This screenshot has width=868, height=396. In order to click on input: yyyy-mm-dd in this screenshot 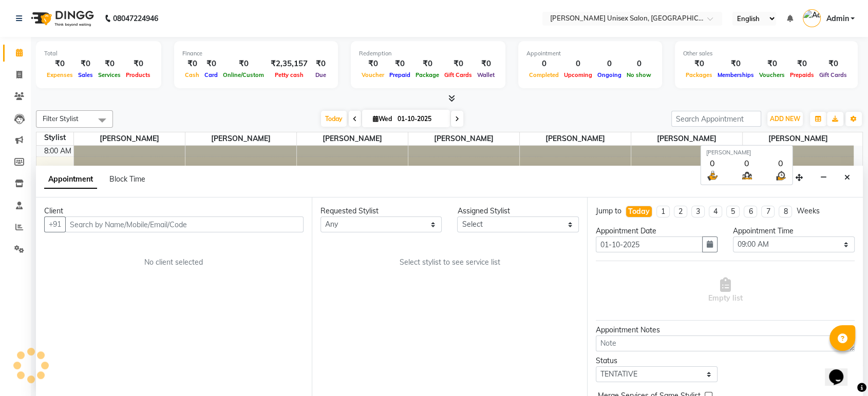, I will do `click(649, 245)`.